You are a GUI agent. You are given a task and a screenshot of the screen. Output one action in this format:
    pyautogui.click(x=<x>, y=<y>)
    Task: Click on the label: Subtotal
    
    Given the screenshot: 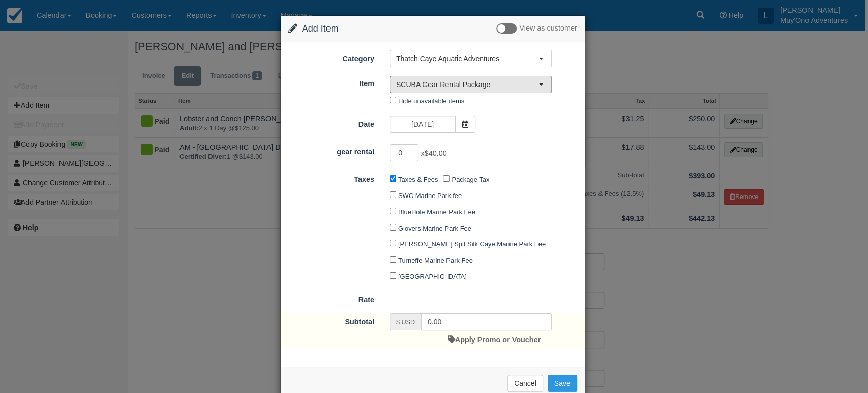 What is the action you would take?
    pyautogui.click(x=331, y=320)
    